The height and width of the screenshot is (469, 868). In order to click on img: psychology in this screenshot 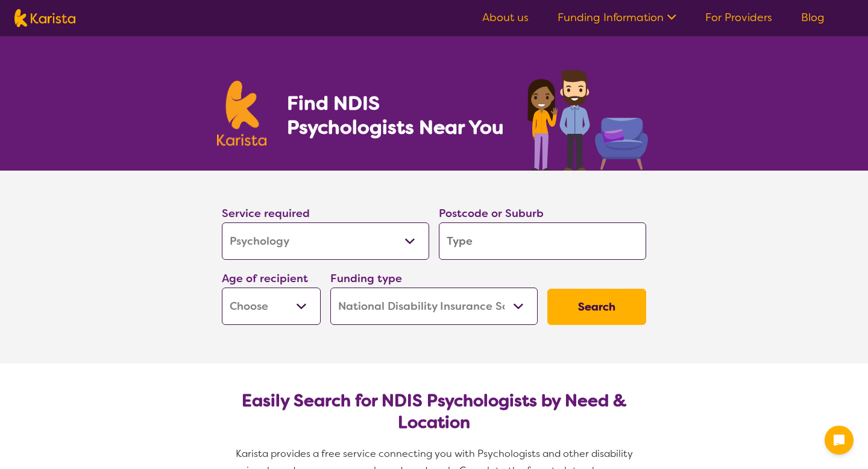, I will do `click(587, 118)`.